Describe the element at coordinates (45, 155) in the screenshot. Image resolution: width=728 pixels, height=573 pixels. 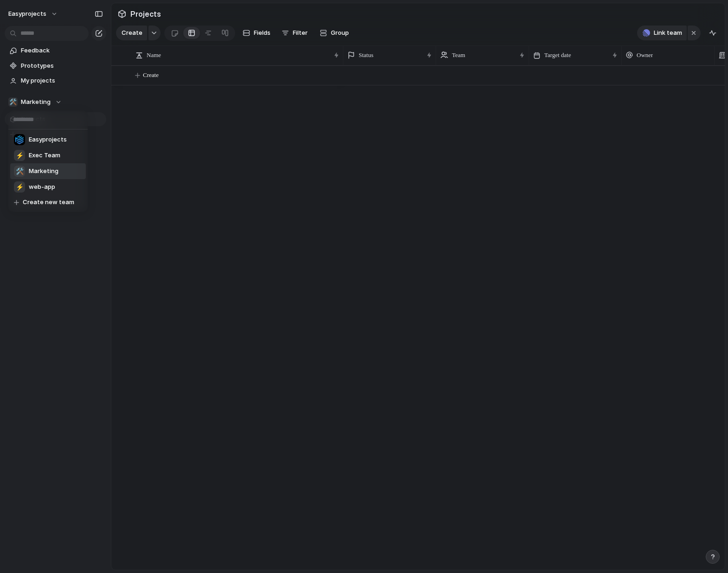
I see `span: Exec Team` at that location.